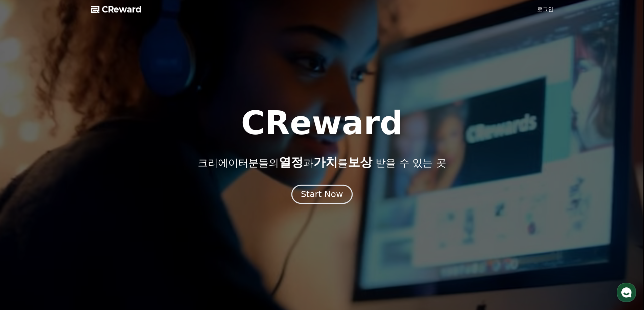 This screenshot has height=310, width=644. Describe the element at coordinates (116, 9) in the screenshot. I see `a: CReward` at that location.